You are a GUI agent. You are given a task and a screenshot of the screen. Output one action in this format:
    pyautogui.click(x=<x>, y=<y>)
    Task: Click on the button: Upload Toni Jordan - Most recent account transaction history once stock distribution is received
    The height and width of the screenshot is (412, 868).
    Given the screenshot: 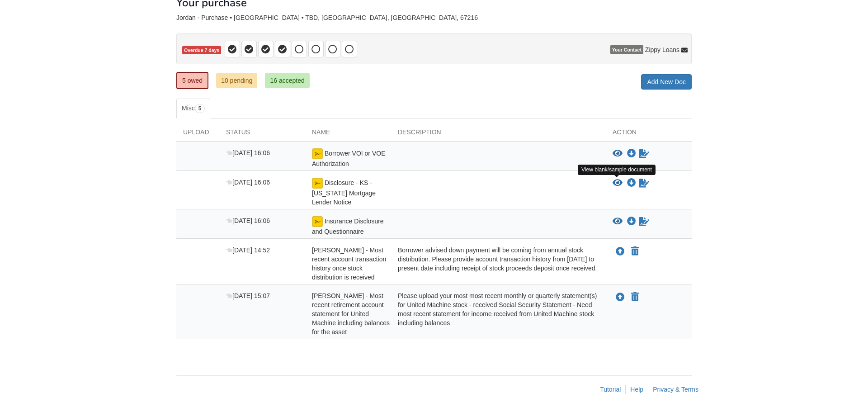 What is the action you would take?
    pyautogui.click(x=620, y=251)
    